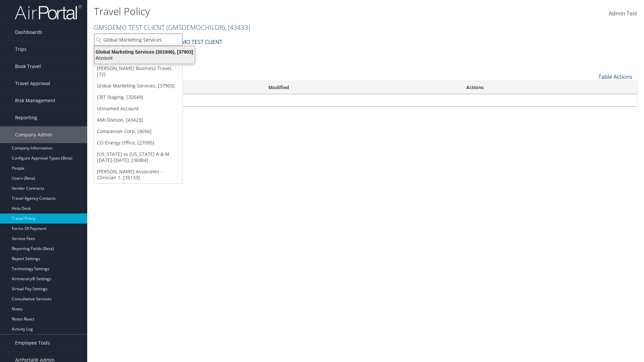 The image size is (644, 362). Describe the element at coordinates (623, 14) in the screenshot. I see `a: Admin Test` at that location.